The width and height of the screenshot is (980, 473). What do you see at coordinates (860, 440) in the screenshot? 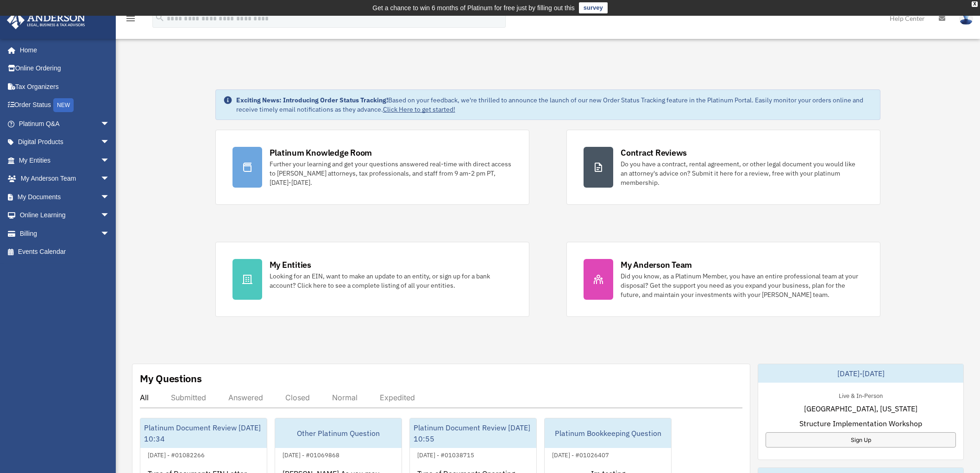
I see `a: Sign Up` at bounding box center [860, 440].